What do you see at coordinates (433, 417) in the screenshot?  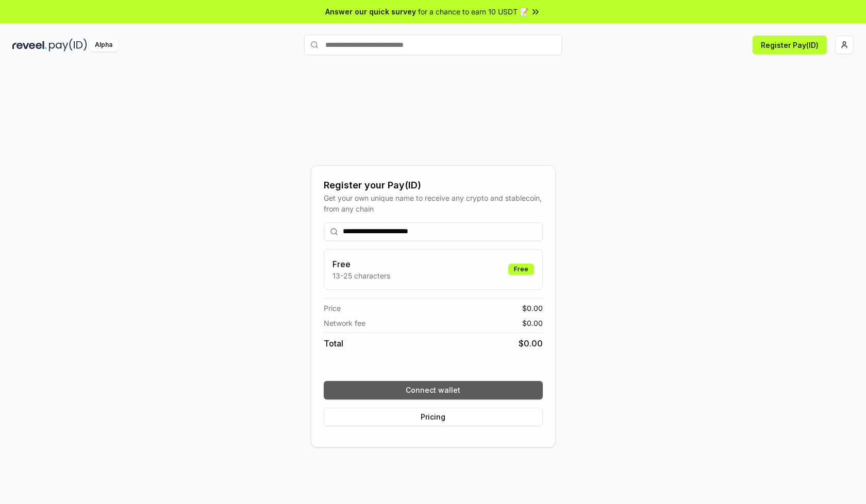 I see `button: Pricing` at bounding box center [433, 417].